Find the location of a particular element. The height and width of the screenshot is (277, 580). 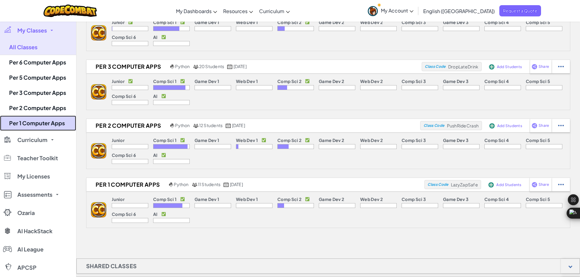

span: Resources is located at coordinates (235, 11).